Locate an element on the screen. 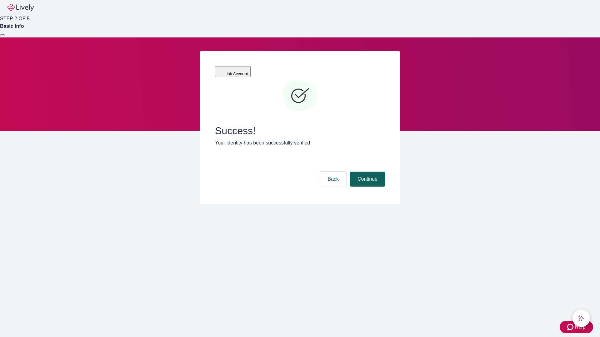  img: Lively is located at coordinates (21, 7).